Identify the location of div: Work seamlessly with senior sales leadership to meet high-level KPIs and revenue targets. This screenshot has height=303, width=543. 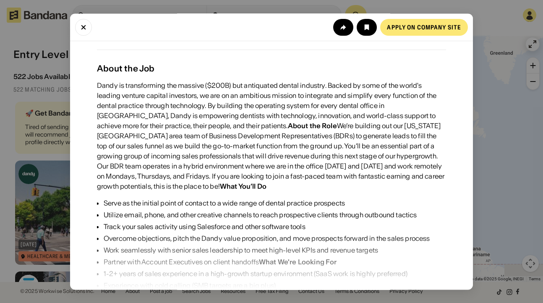
(275, 250).